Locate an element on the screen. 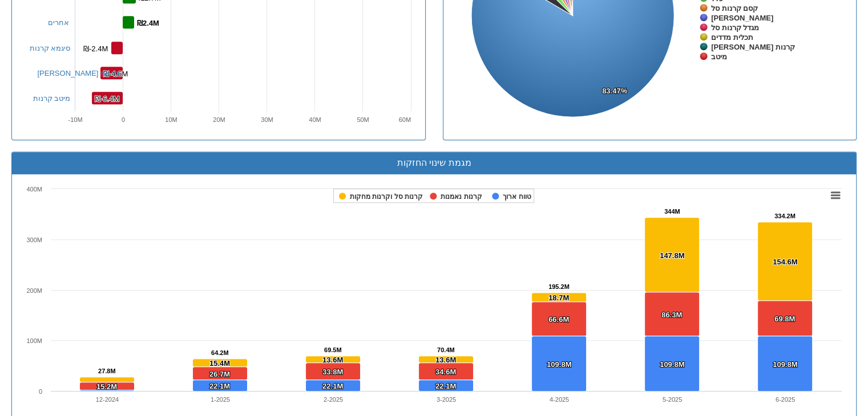 The image size is (868, 416). tspan: 195.2M is located at coordinates (559, 287).